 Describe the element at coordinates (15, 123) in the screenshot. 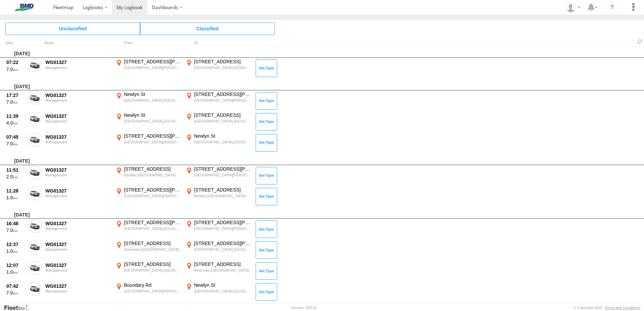

I see `div: 4.0` at that location.